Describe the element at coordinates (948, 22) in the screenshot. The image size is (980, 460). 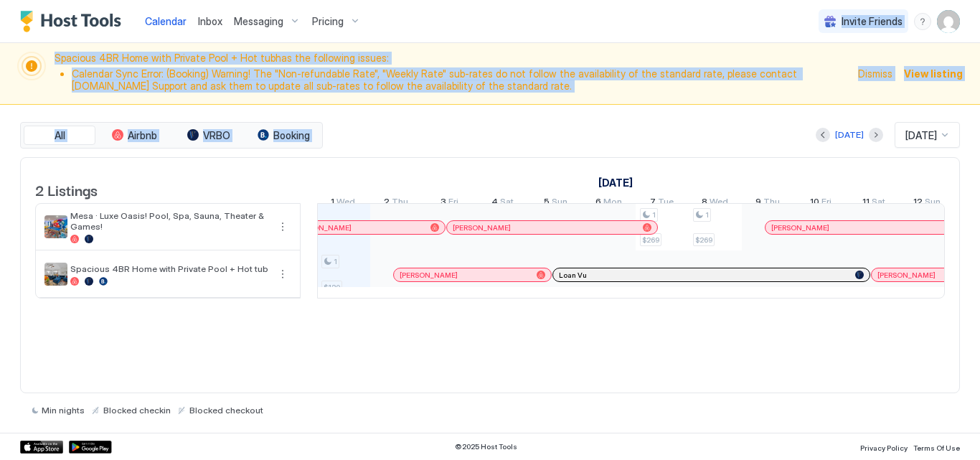
I see `div: User profile` at that location.